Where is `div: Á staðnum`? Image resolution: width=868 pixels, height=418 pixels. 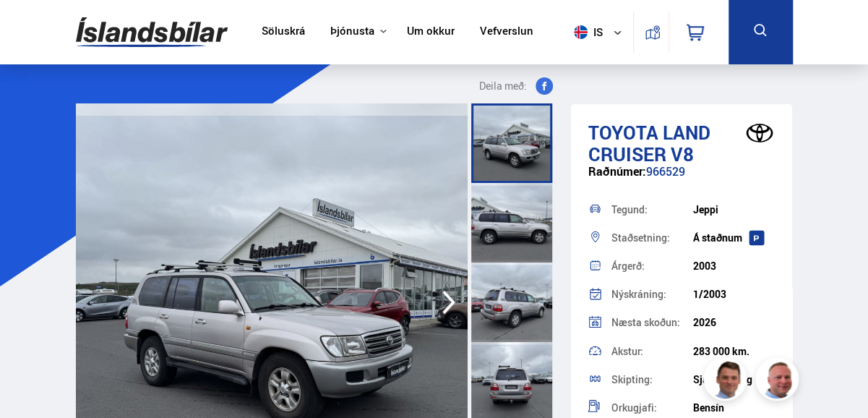
div: Á staðnum is located at coordinates (734, 238).